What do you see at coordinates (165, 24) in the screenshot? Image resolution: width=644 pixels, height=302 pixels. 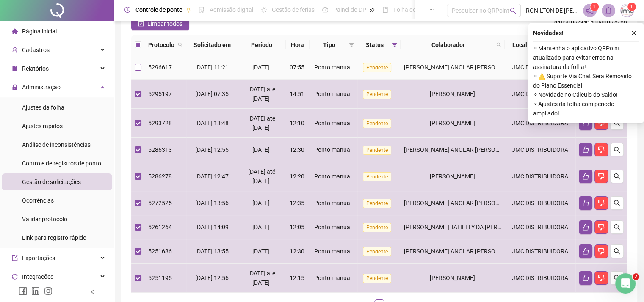 I see `span: Limpar todos` at bounding box center [165, 24].